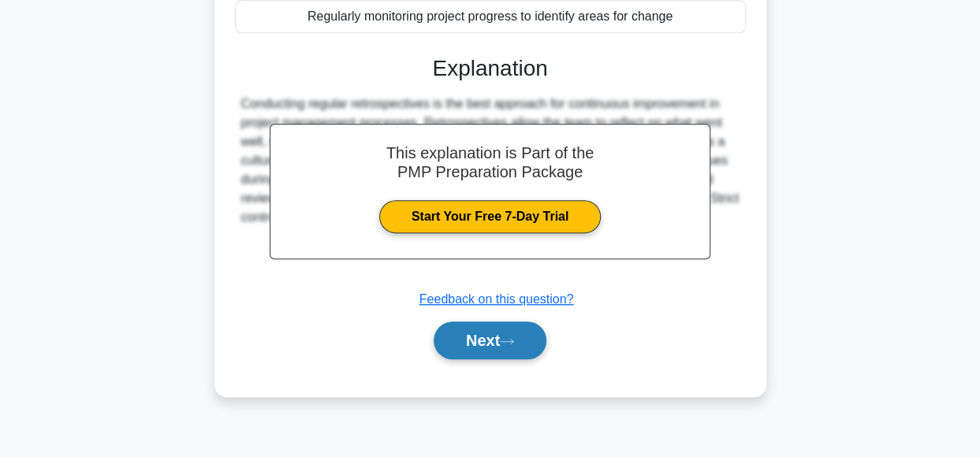 The image size is (980, 457). I want to click on a: Start Your Free 7-Day Trial, so click(490, 217).